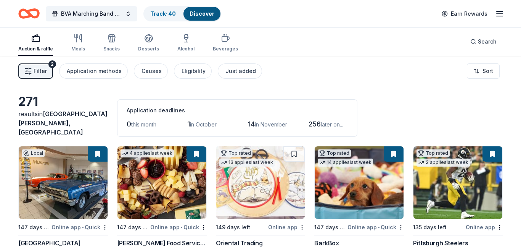 This screenshot has width=521, height=248. I want to click on img: Image for BarkBox, so click(359, 182).